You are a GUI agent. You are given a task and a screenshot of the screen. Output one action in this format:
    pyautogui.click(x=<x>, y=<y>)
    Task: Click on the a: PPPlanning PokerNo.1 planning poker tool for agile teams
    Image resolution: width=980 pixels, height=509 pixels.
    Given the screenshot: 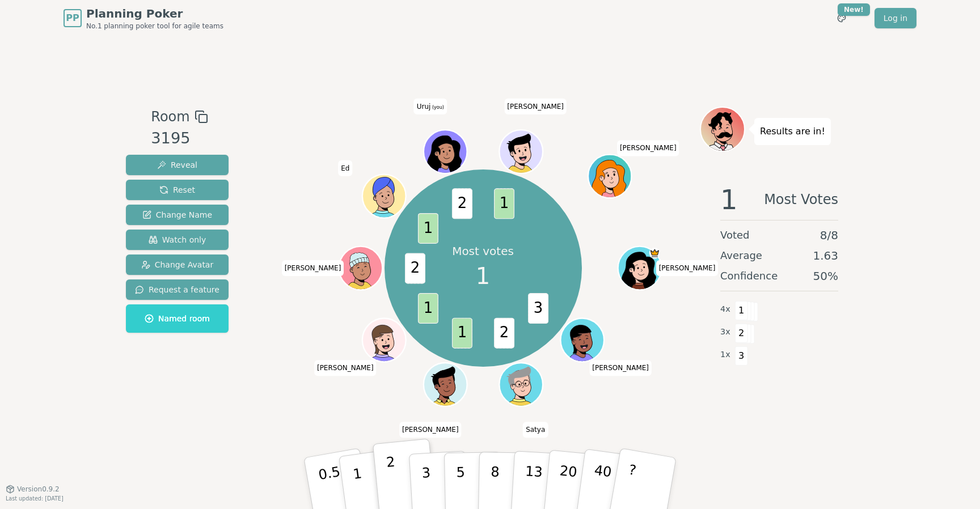 What is the action you would take?
    pyautogui.click(x=144, y=18)
    